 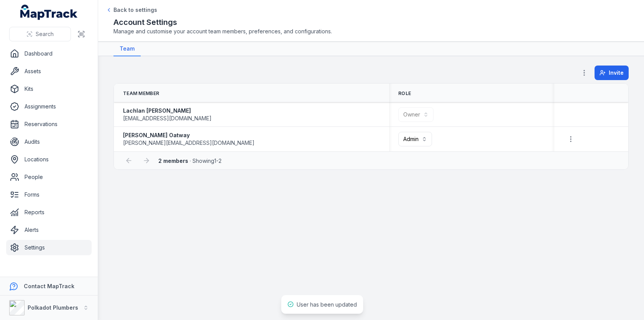 What do you see at coordinates (132, 10) in the screenshot?
I see `a: Back to settings` at bounding box center [132, 10].